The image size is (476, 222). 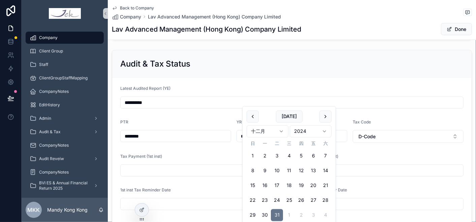 What do you see at coordinates (289, 171) in the screenshot?
I see `button: 2024年12月11日 星期三` at bounding box center [289, 171].